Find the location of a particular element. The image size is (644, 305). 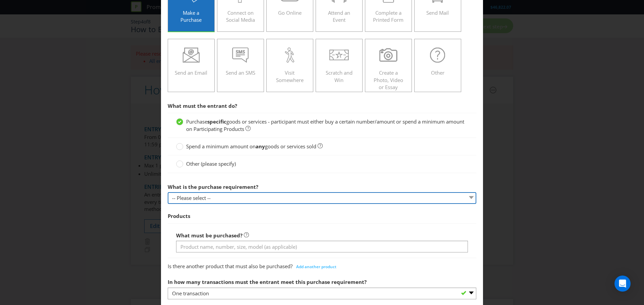

button: Add another product is located at coordinates (316, 267).